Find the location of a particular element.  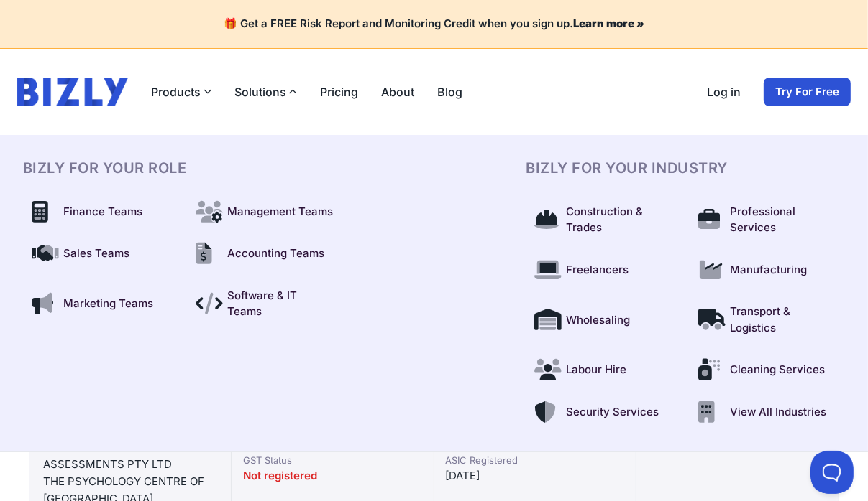

a: Professional Services is located at coordinates (767, 220).